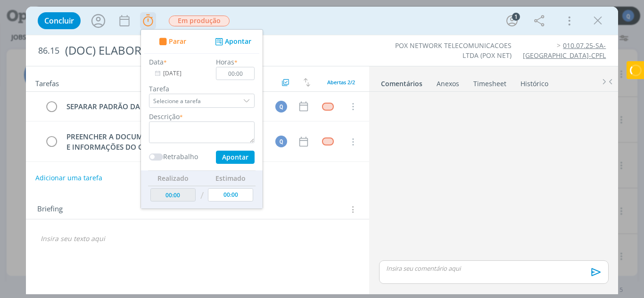 The height and width of the screenshot is (298, 644). I want to click on div: SEPARAR PADRÃO DA DOCUMENTAÇÃO, so click(164, 106).